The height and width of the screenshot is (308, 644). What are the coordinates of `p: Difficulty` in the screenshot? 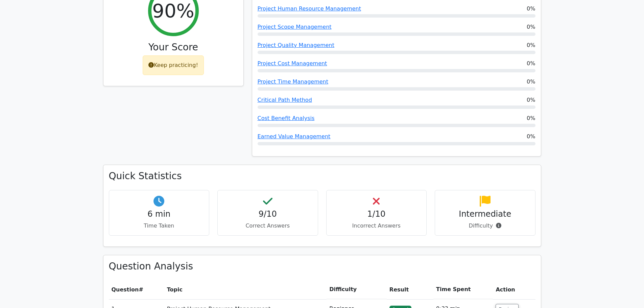 It's located at (485, 226).